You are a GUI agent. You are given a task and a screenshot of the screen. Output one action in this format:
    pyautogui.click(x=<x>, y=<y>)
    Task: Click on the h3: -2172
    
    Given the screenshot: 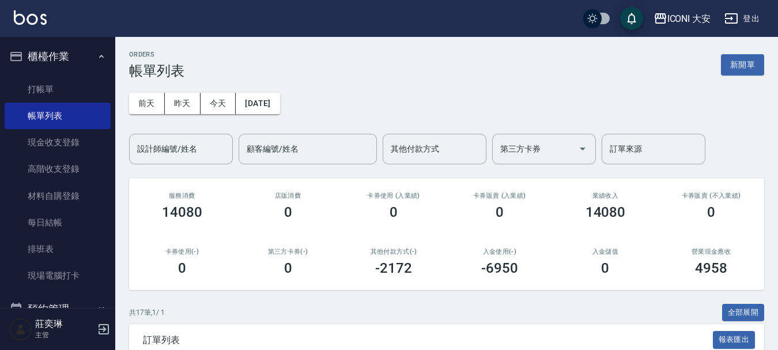 What is the action you would take?
    pyautogui.click(x=393, y=268)
    